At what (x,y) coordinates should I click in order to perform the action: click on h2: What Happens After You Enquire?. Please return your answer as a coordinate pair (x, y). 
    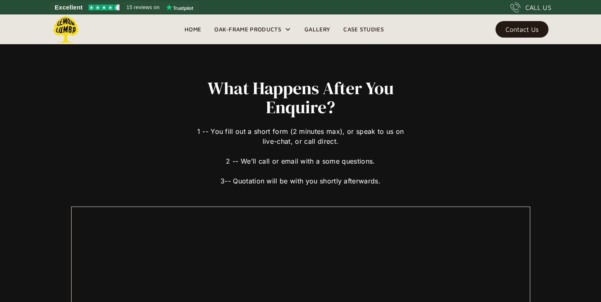
    Looking at the image, I should click on (301, 98).